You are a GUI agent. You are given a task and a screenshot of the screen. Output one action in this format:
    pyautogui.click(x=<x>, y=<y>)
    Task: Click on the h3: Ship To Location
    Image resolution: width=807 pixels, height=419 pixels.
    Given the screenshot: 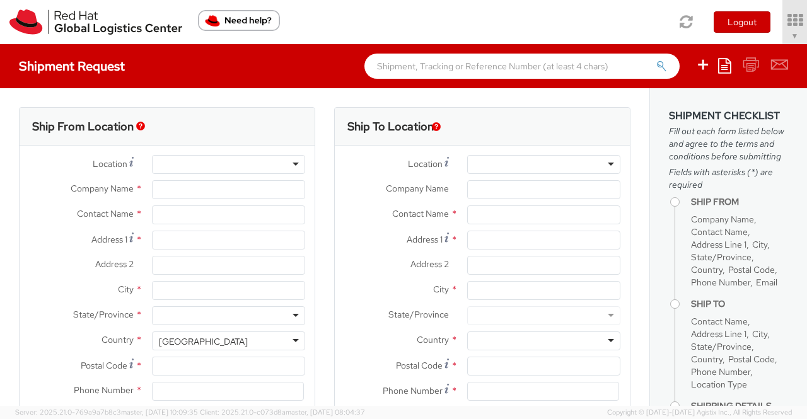 What is the action you would take?
    pyautogui.click(x=390, y=127)
    